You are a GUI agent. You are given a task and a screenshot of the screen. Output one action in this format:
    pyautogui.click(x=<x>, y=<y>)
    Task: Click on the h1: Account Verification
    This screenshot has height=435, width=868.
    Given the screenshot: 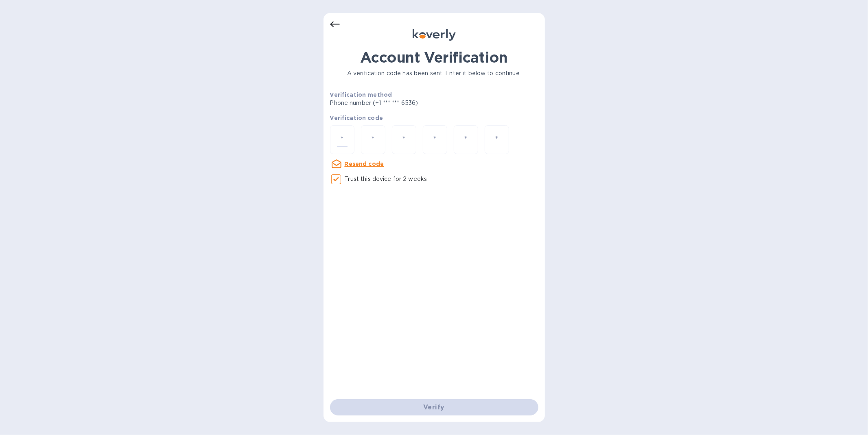 What is the action you would take?
    pyautogui.click(x=434, y=57)
    